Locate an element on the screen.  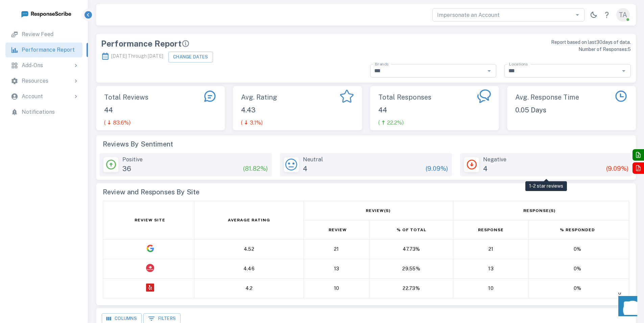
p: Resources is located at coordinates (35, 81).